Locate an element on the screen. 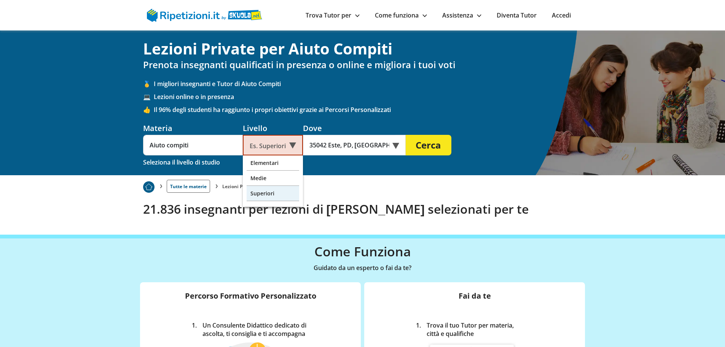 The width and height of the screenshot is (725, 347). a: Tutte le materie is located at coordinates (188, 186).